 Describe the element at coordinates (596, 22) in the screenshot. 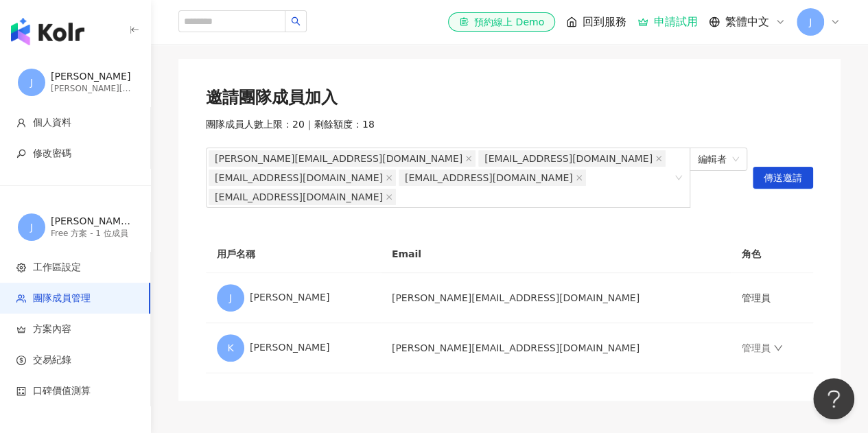

I see `a: 回到服務` at that location.